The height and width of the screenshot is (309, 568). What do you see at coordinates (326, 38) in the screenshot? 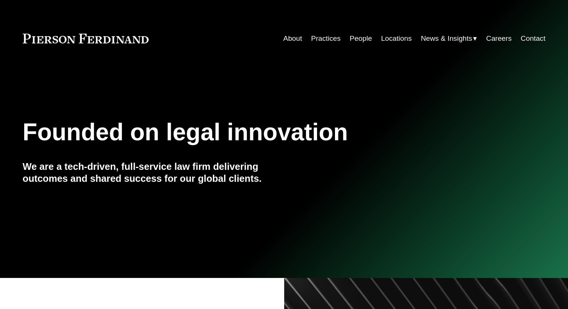
I see `a: Practices` at bounding box center [326, 38].